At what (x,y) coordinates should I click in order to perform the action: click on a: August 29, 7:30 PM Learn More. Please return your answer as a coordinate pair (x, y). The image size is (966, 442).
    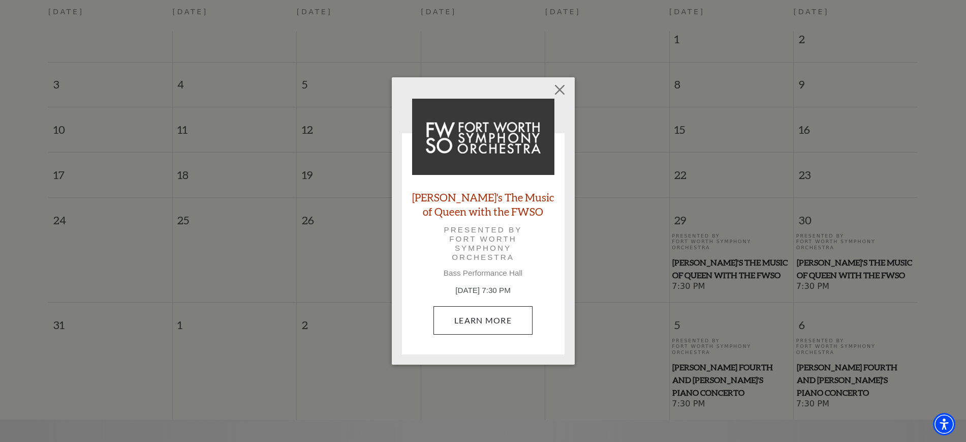
    Looking at the image, I should click on (483, 320).